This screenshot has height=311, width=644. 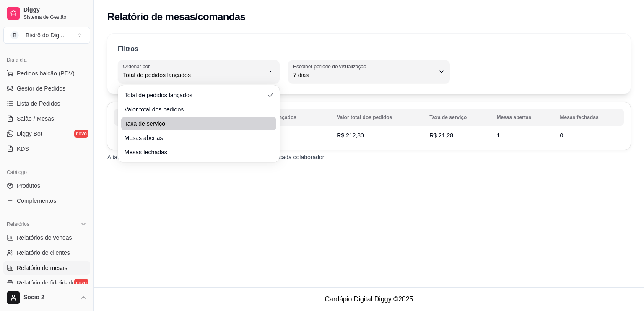 What do you see at coordinates (42, 268) in the screenshot?
I see `span: Relatório de mesas` at bounding box center [42, 268].